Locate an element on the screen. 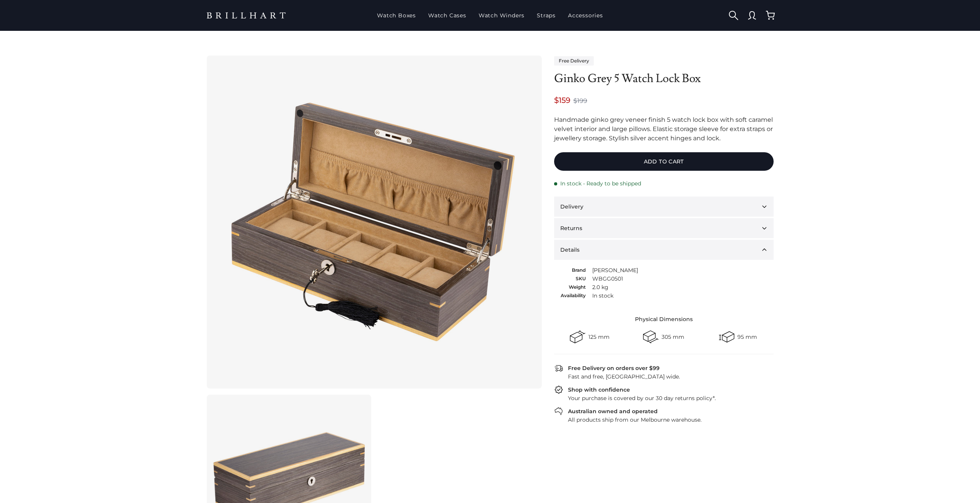  div: Length is located at coordinates (651, 336).